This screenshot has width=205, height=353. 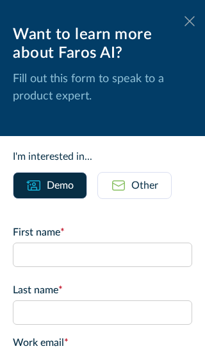 I want to click on p: Fill out this form to speak to a product expert., so click(x=103, y=88).